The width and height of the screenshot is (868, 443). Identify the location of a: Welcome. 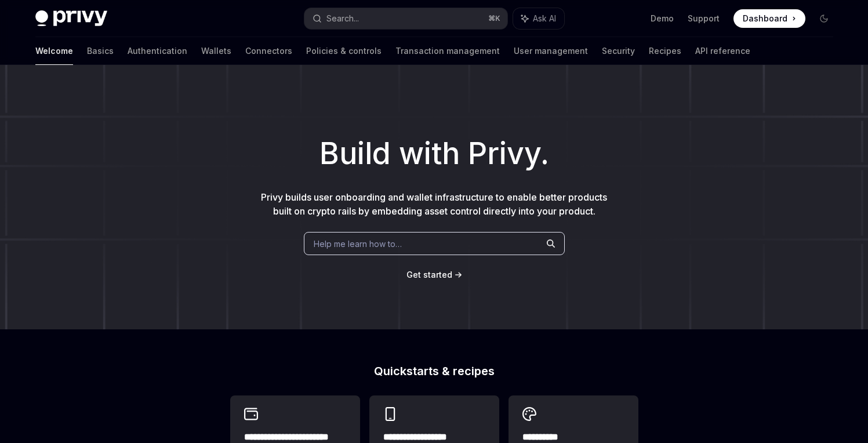
(54, 51).